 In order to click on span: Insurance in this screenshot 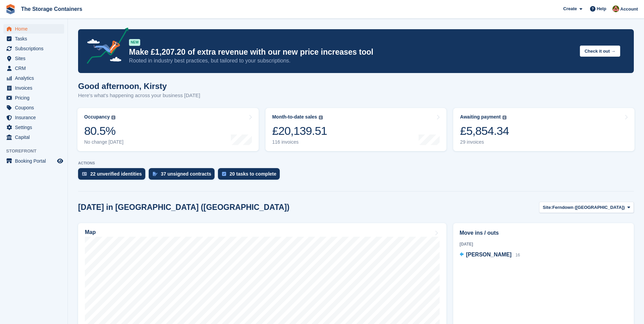, I will do `click(35, 118)`.